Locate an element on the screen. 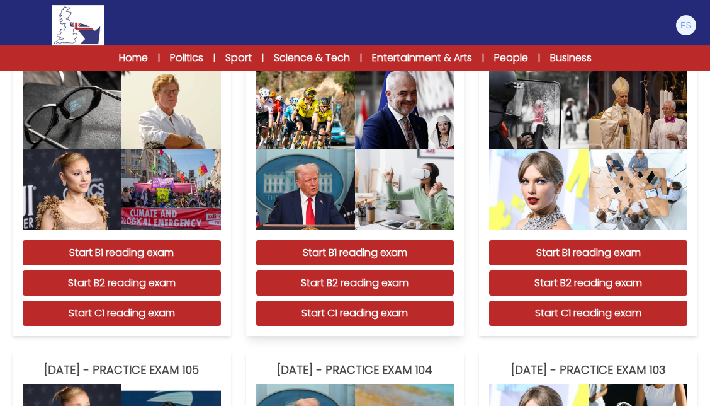  img: Logo is located at coordinates (78, 25).